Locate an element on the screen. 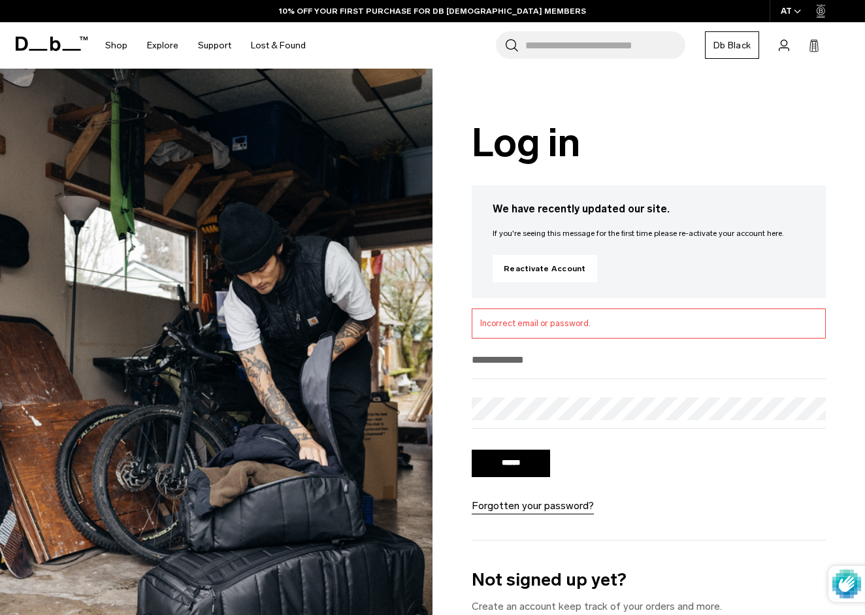 The width and height of the screenshot is (865, 615). a: Db Black is located at coordinates (732, 45).